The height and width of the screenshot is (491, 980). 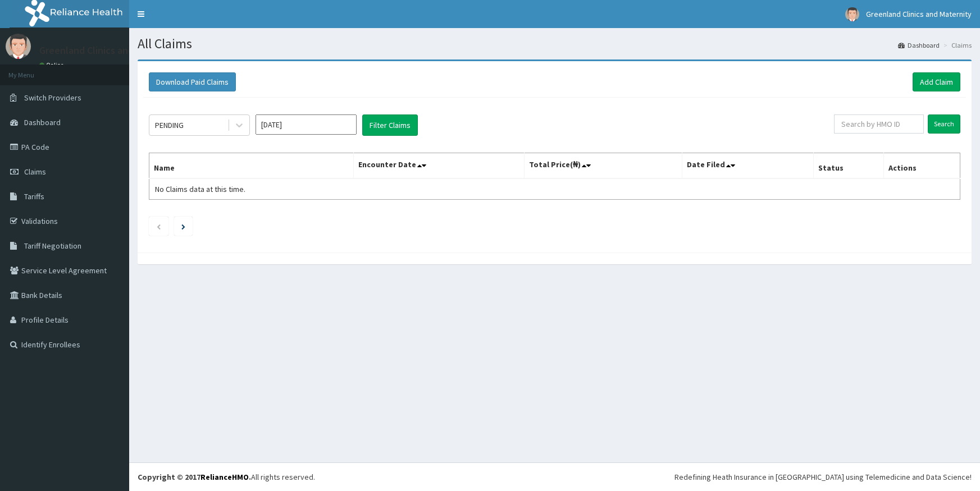 What do you see at coordinates (34, 197) in the screenshot?
I see `span: Tariffs` at bounding box center [34, 197].